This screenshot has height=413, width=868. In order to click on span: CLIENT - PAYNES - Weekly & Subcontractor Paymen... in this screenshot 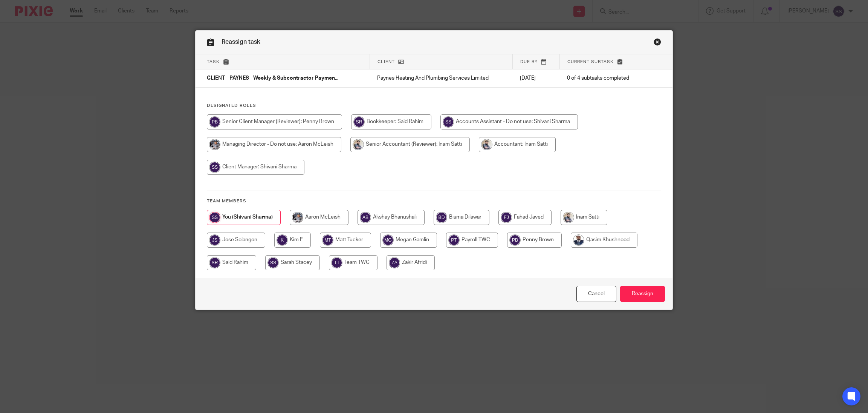, I will do `click(273, 78)`.